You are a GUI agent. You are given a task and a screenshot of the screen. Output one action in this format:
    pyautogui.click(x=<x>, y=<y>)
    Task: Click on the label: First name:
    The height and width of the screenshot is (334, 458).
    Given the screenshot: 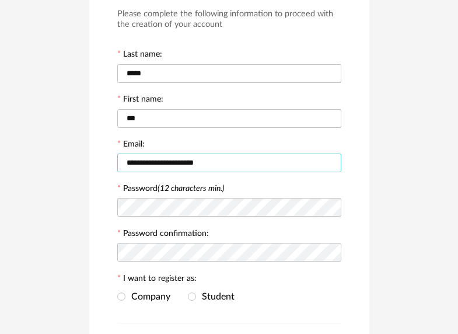 What is the action you would take?
    pyautogui.click(x=140, y=100)
    